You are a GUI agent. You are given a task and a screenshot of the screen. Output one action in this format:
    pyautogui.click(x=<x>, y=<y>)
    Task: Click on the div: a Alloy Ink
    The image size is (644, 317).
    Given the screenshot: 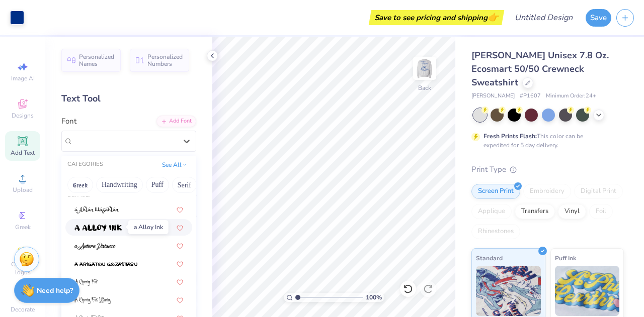 What is the action you would take?
    pyautogui.click(x=148, y=227)
    